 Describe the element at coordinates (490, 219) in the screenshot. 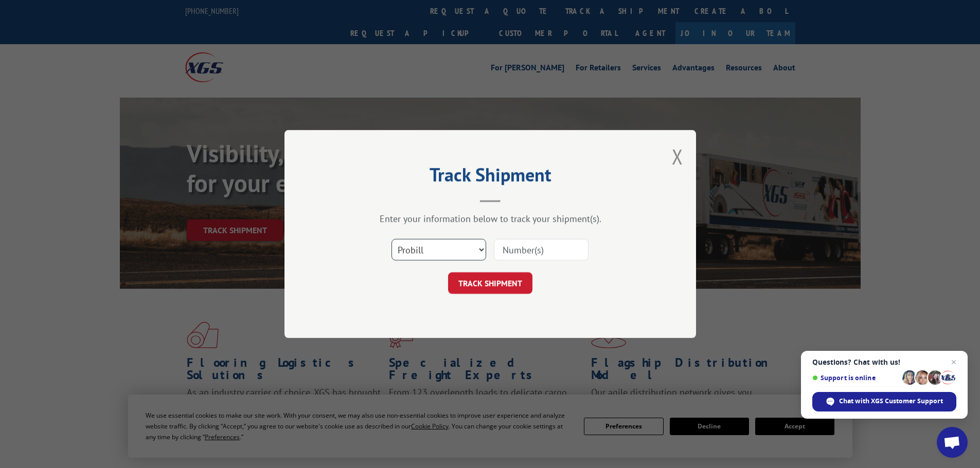

I see `div: Enter your information below to track your shipment(s).` at that location.